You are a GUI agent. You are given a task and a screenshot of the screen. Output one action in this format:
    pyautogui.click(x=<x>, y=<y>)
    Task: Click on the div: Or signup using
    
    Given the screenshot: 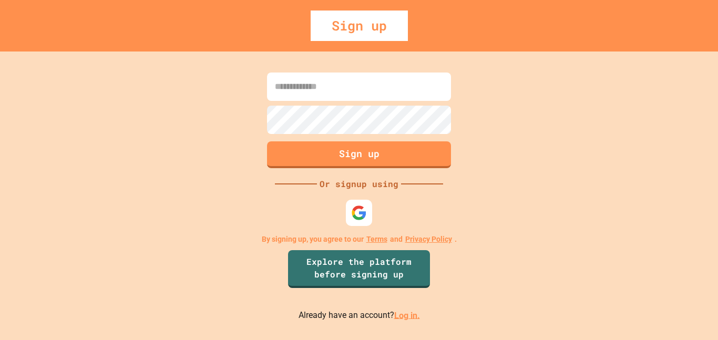 What is the action you would take?
    pyautogui.click(x=359, y=184)
    